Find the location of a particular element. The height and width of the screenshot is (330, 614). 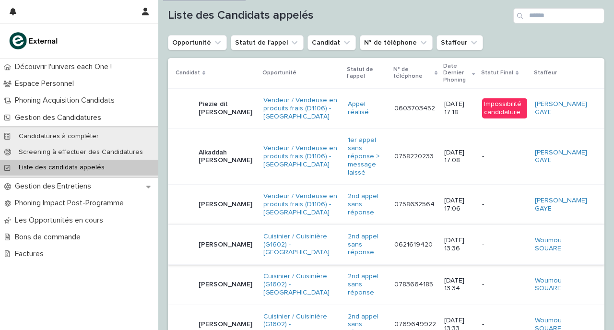

p: Espace Personnel is located at coordinates (46, 83).